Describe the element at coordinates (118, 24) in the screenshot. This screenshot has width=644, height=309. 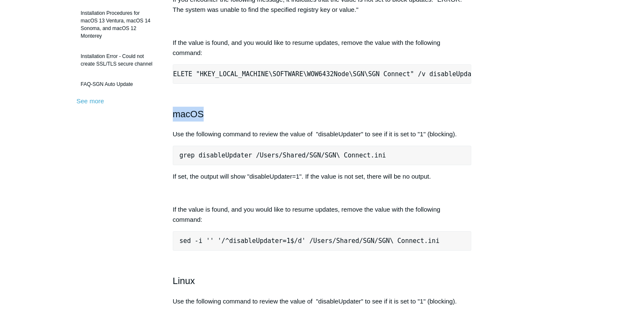
I see `a: Installation Procedures for macOS 13 Ventura, macOS 14 Sonoma, and macOS 12 Monterey` at that location.